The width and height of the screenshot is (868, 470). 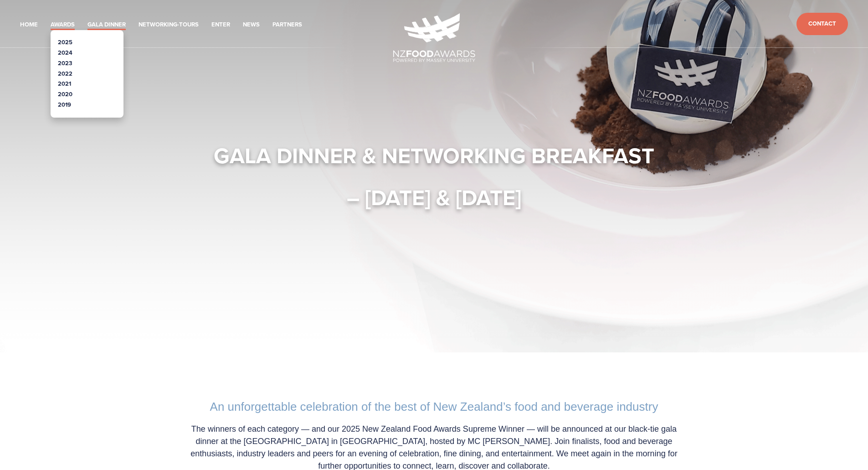 I want to click on a: 2025, so click(x=65, y=42).